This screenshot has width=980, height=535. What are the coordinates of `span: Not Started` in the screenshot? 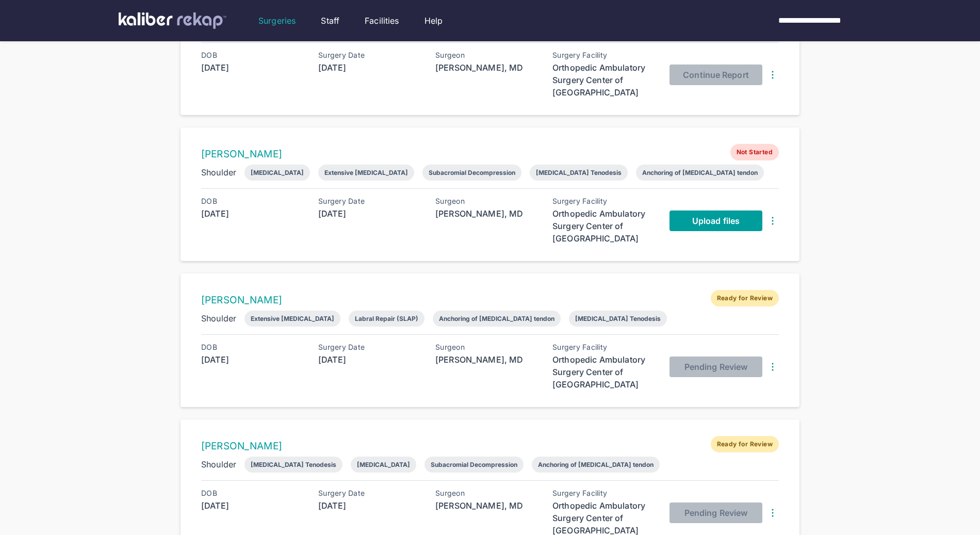 It's located at (755, 152).